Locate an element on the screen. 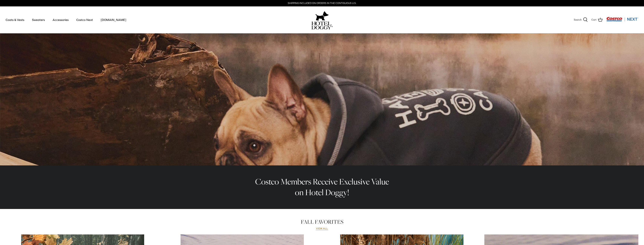 This screenshot has width=644, height=245. img: Costco Next is located at coordinates (622, 19).